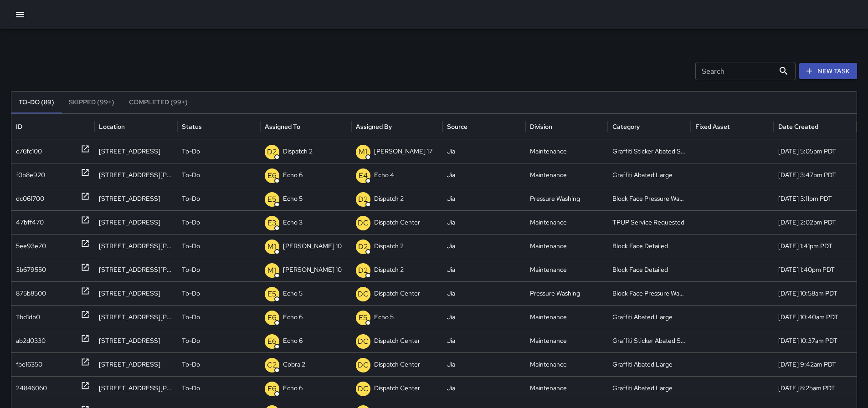 This screenshot has height=408, width=868. What do you see at coordinates (293, 222) in the screenshot?
I see `p: Echo 3` at bounding box center [293, 222].